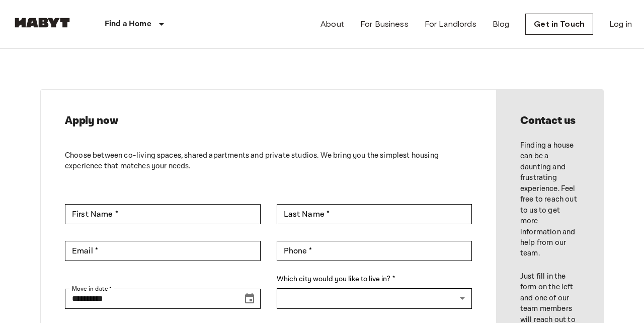 The image size is (644, 323). Describe the element at coordinates (92, 288) in the screenshot. I see `label: Move in date` at that location.